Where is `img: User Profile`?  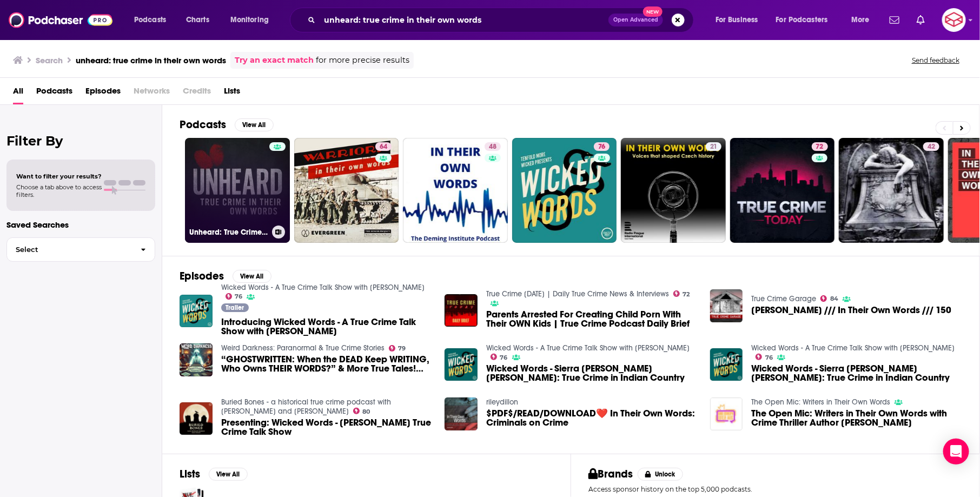
img: User Profile is located at coordinates (954, 20).